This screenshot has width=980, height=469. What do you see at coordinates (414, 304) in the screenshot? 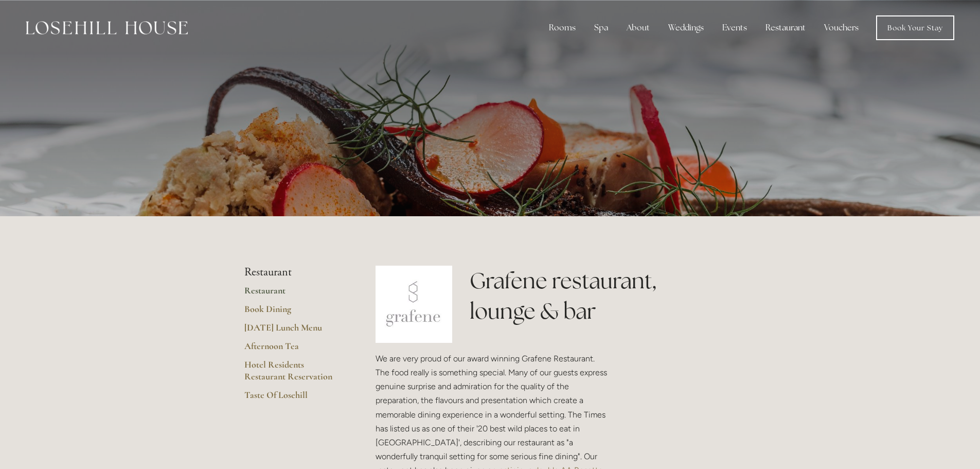
I see `img: grafene.jpg` at bounding box center [414, 304].